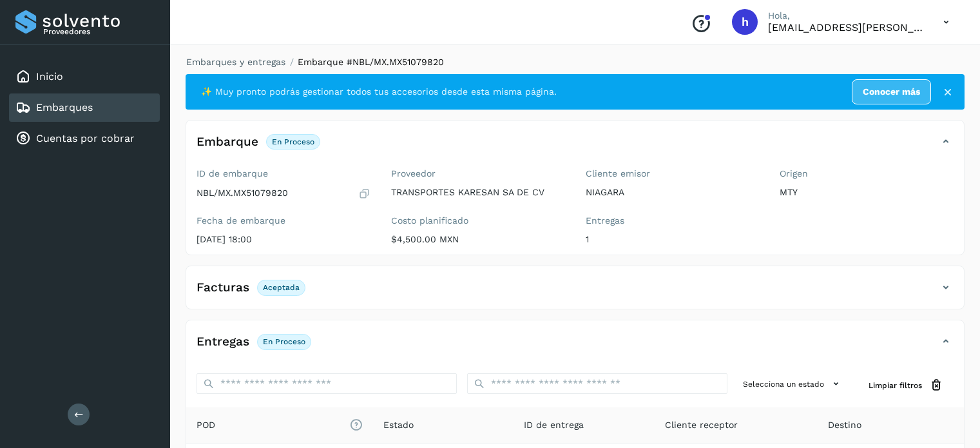  Describe the element at coordinates (85, 138) in the screenshot. I see `a: Cuentas por cobrar` at that location.